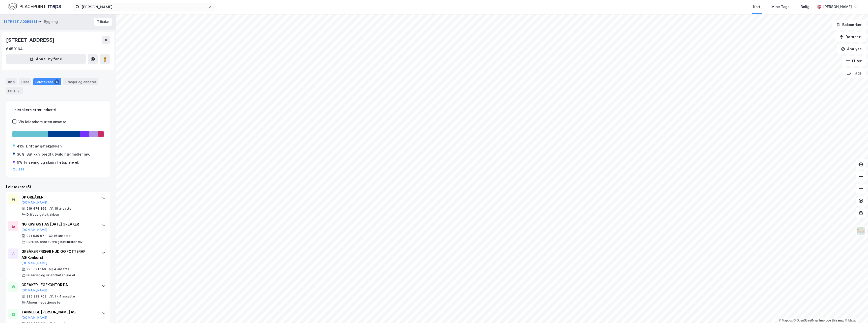  Describe the element at coordinates (854, 61) in the screenshot. I see `button: Filter` at that location.